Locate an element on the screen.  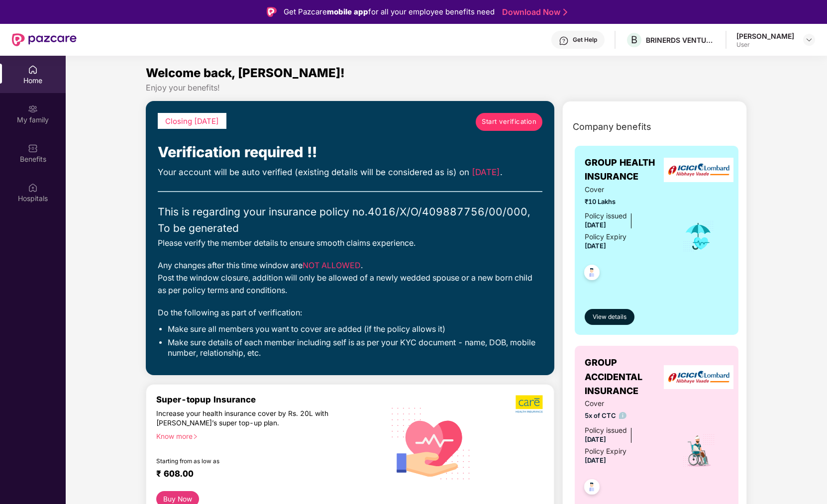
div: Verification required !! is located at coordinates (350, 152).